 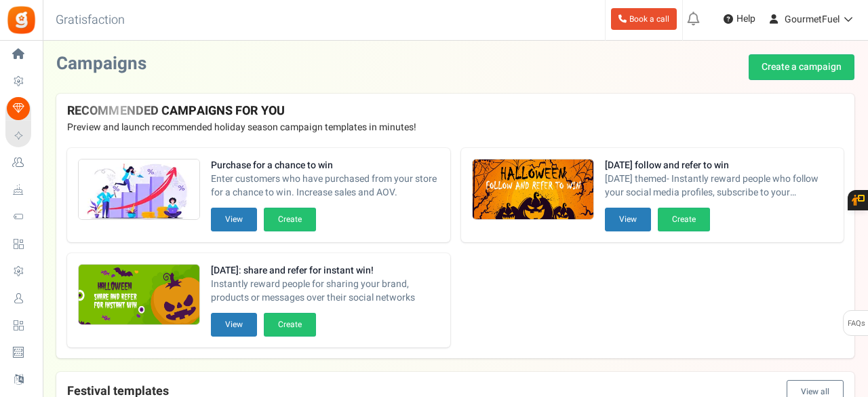 I want to click on a: Book a call, so click(x=644, y=19).